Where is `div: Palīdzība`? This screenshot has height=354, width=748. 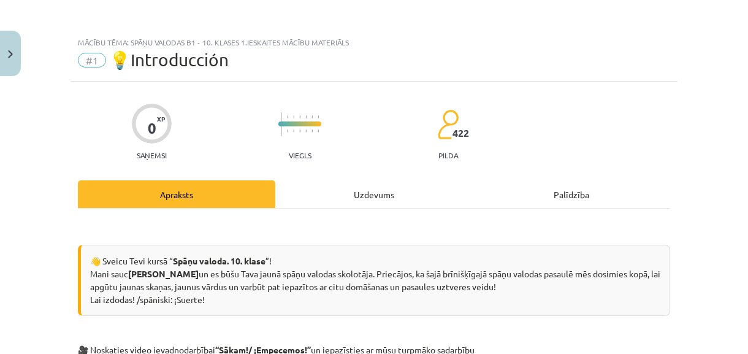
div: Palīdzība is located at coordinates (572, 194).